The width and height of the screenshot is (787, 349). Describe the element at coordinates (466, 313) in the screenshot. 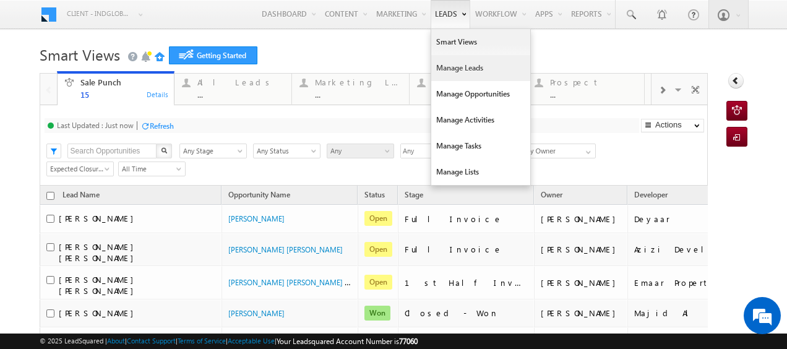

I see `div: Closed - Won` at that location.